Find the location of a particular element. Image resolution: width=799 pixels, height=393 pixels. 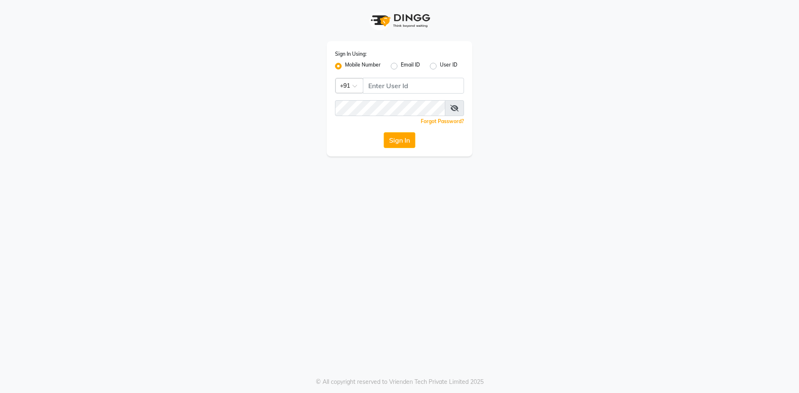

a: Forgot Password? is located at coordinates (442, 121).